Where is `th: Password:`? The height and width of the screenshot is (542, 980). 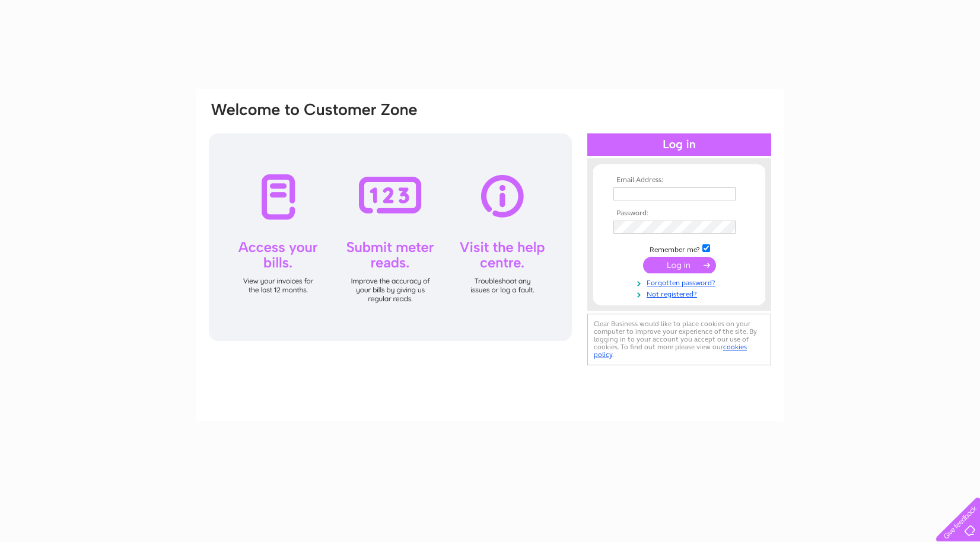 th: Password: is located at coordinates (680, 214).